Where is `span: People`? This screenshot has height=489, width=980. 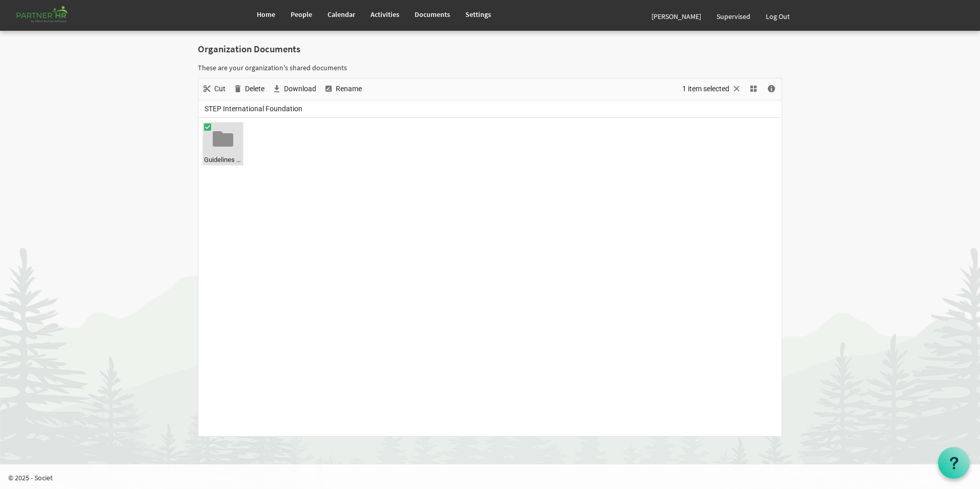
span: People is located at coordinates (301, 15).